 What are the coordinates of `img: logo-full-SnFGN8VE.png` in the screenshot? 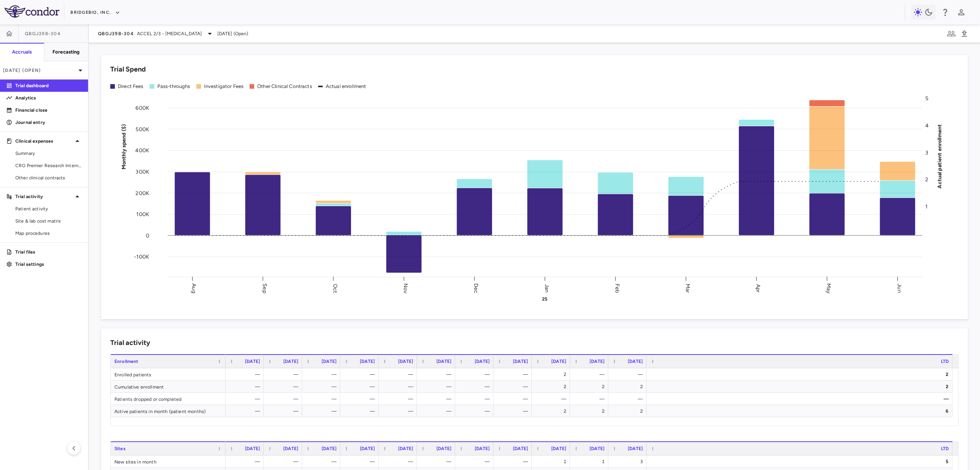 It's located at (32, 11).